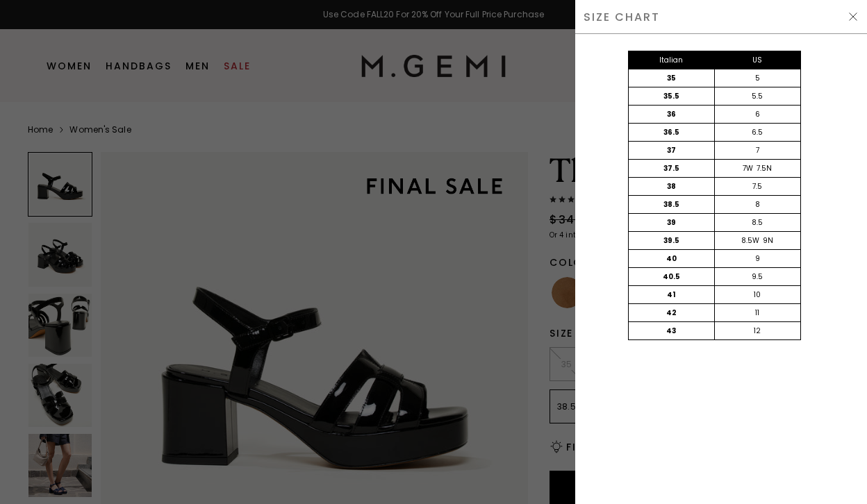 Image resolution: width=867 pixels, height=504 pixels. I want to click on div: 8, so click(757, 204).